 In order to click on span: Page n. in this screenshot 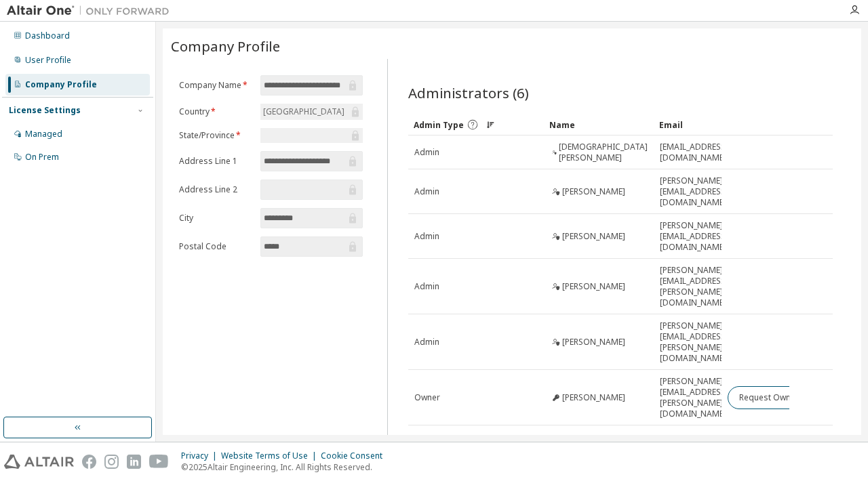, I will do `click(705, 444)`.